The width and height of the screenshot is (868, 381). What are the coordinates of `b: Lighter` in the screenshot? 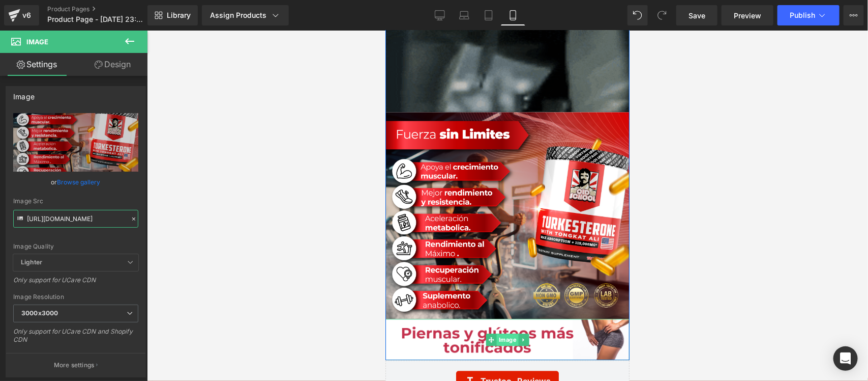 It's located at (31, 262).